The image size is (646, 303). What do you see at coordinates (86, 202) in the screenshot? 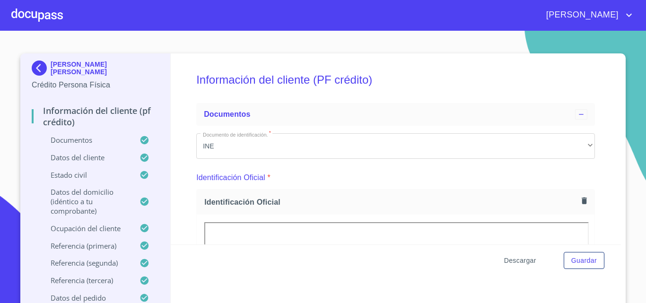
I see `p: Datos del domicilio (idéntico a tu comprobante)` at bounding box center [86, 202].